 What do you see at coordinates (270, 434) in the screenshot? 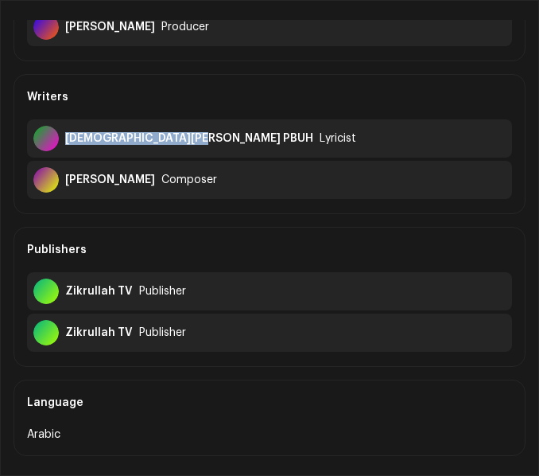
I see `div: Arabic` at bounding box center [270, 434].